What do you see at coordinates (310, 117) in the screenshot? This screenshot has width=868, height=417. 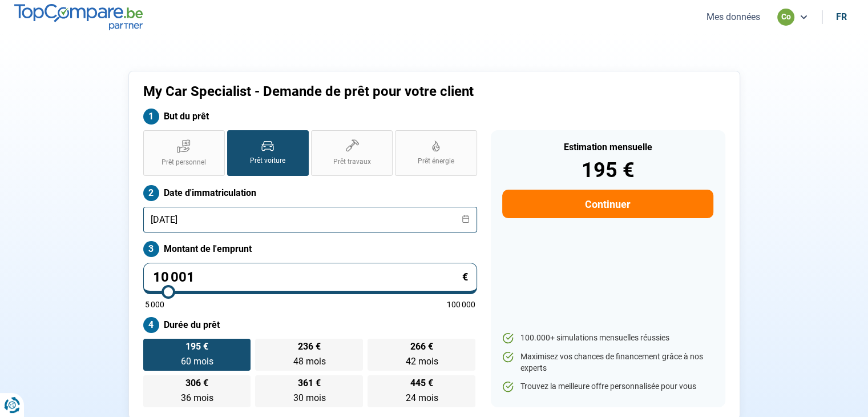 I see `label: But du prêt` at bounding box center [310, 117].